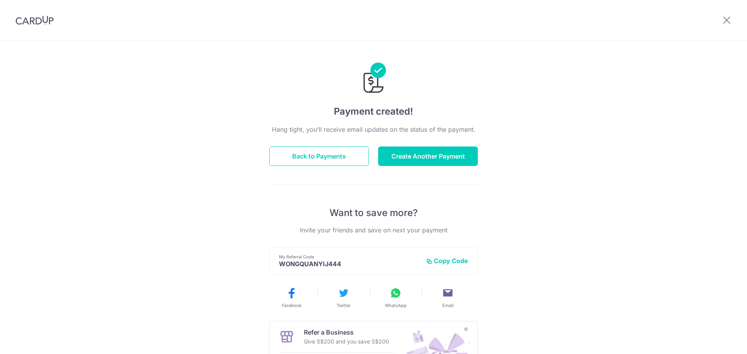  I want to click on p: WONGQUANYIJ444, so click(349, 264).